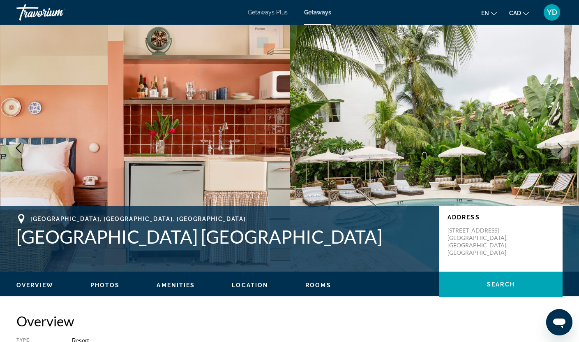 The width and height of the screenshot is (579, 342). Describe the element at coordinates (35, 285) in the screenshot. I see `button: Overview` at that location.